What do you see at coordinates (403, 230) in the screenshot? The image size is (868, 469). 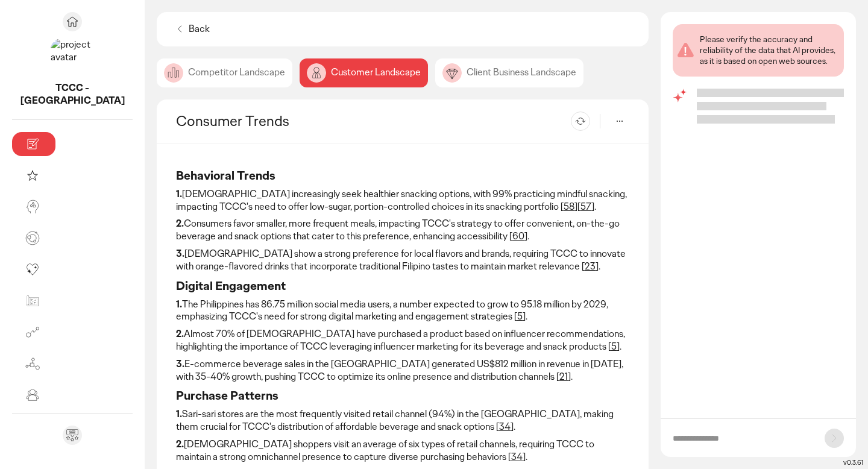 I see `p: Consumers favor smaller, more frequent meals, impacting TCCC's strategy to offer convenient, on-t...` at bounding box center [403, 230].